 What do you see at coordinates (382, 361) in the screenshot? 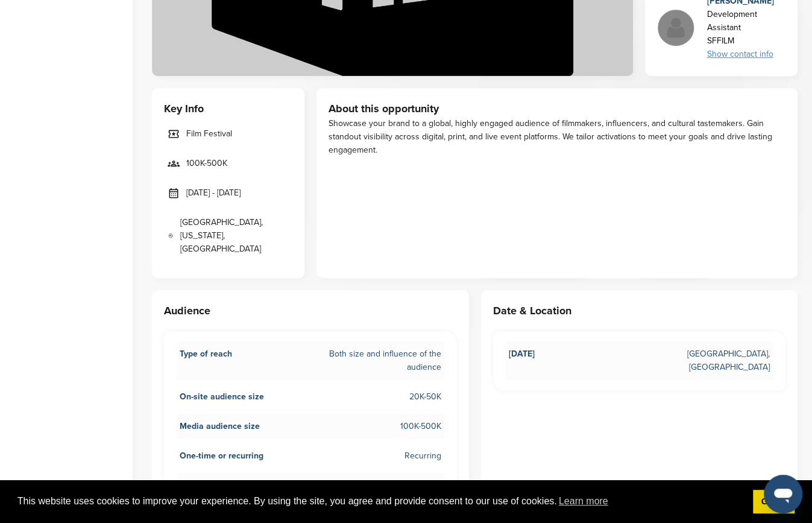
I see `span: Both size and influence of the audience` at bounding box center [382, 361].